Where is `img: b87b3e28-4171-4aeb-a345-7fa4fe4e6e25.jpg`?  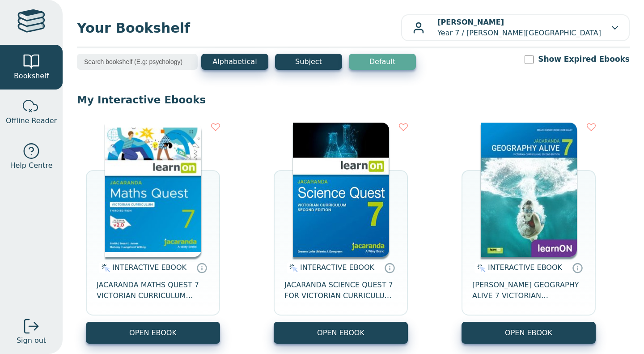
img: b87b3e28-4171-4aeb-a345-7fa4fe4e6e25.jpg is located at coordinates (153, 189).